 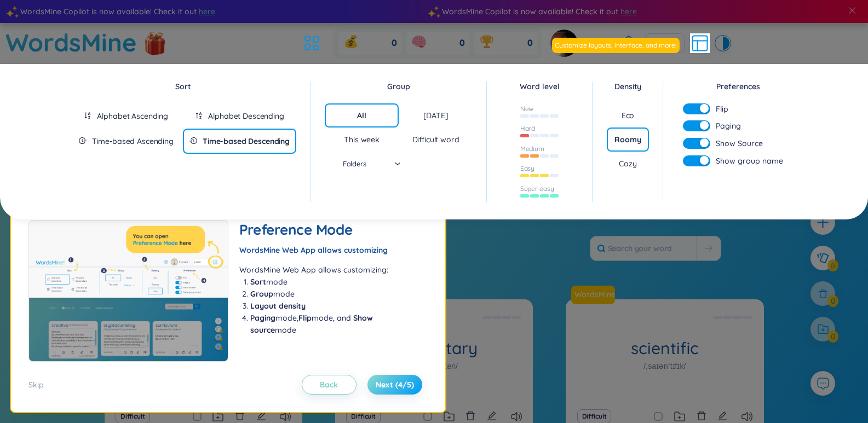 What do you see at coordinates (328, 250) in the screenshot?
I see `div: WordsMine Web App allows customizing` at bounding box center [328, 250].